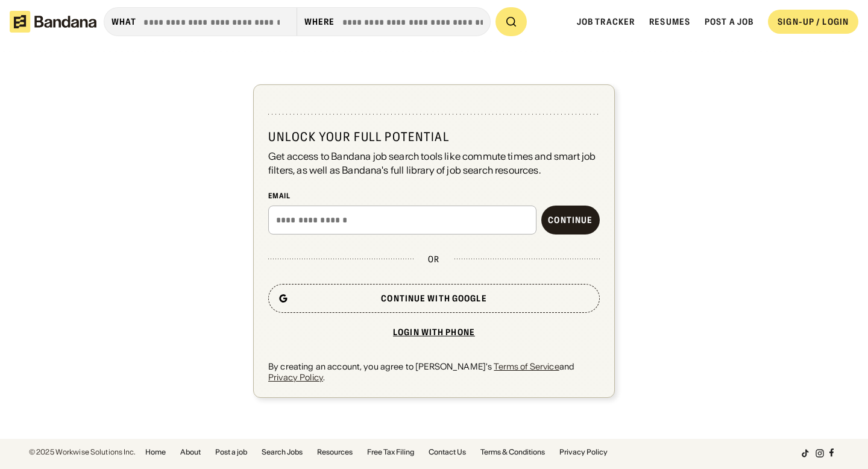 Image resolution: width=868 pixels, height=469 pixels. What do you see at coordinates (526, 366) in the screenshot?
I see `a: Terms of Service` at bounding box center [526, 366].